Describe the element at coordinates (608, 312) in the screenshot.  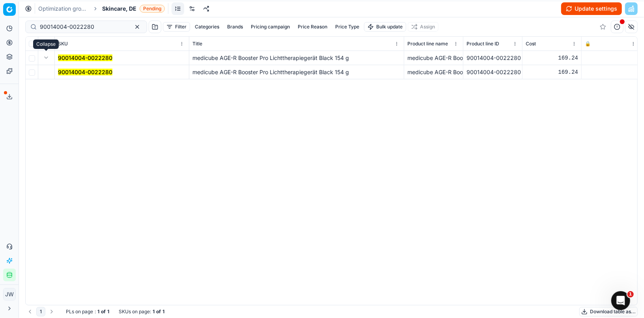
I see `button: Download table as...` at that location.